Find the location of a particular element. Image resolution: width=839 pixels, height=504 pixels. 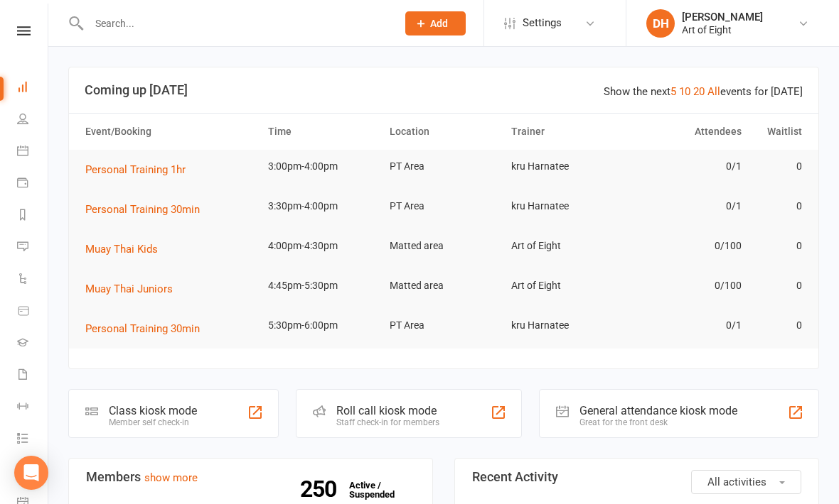

span: Muay Thai Juniors is located at coordinates (129, 289).